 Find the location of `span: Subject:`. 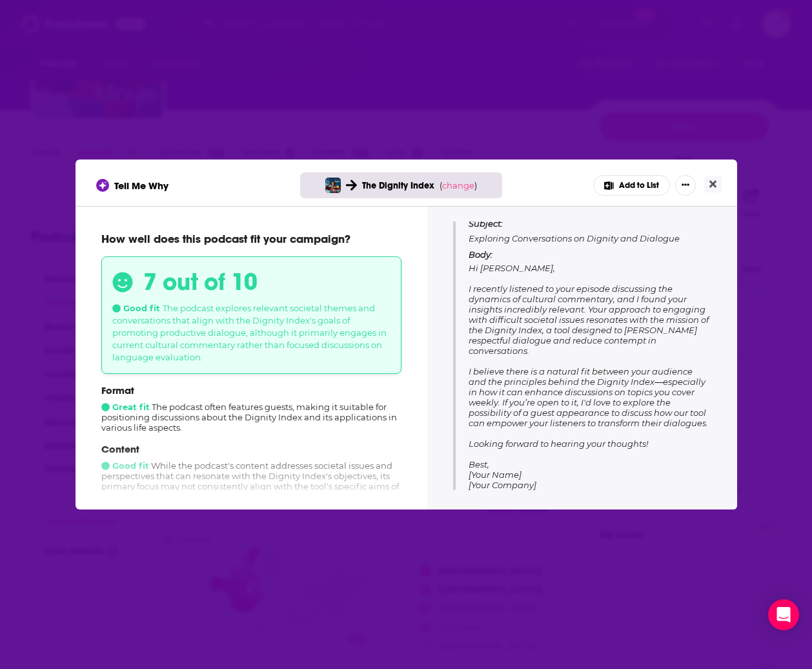

span: Subject: is located at coordinates (486, 224).